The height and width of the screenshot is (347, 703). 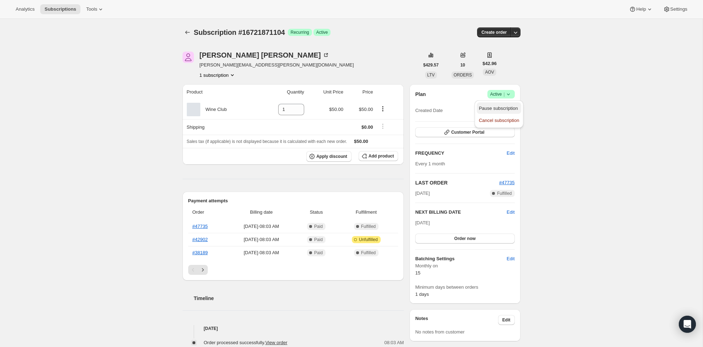 What do you see at coordinates (440, 332) in the screenshot?
I see `span: No notes from customer` at bounding box center [440, 332].